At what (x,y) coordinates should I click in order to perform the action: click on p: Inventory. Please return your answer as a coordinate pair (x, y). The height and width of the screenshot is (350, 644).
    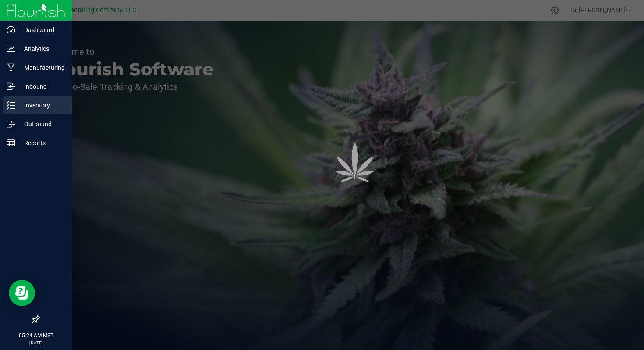
    Looking at the image, I should click on (42, 105).